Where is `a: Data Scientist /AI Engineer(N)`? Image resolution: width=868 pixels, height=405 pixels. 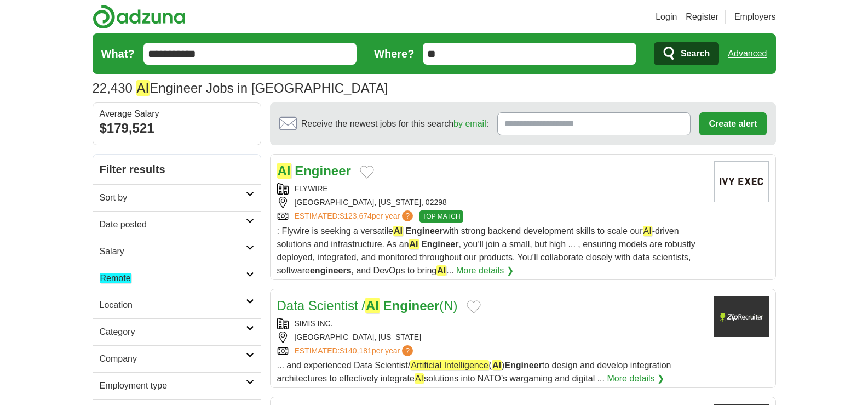
a: Data Scientist /AI Engineer(N) is located at coordinates (367, 305).